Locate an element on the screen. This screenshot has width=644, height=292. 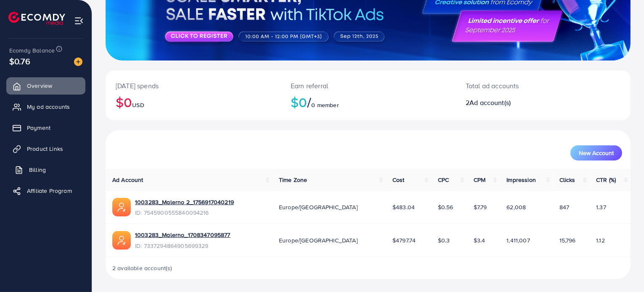
a: 1003283_Malerno 2_1756917040219 is located at coordinates (184, 202).